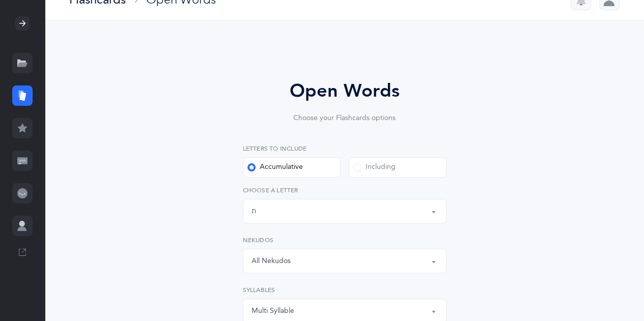  I want to click on button: ת, so click(345, 211).